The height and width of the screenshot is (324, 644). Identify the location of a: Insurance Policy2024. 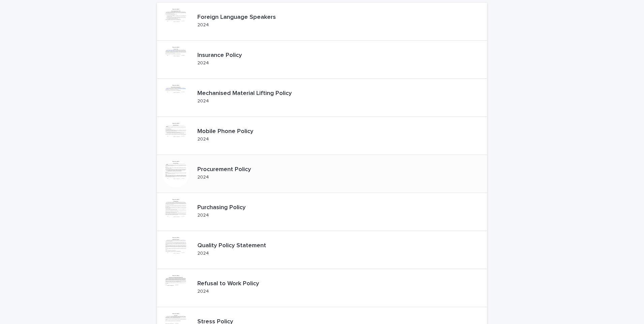
(322, 60).